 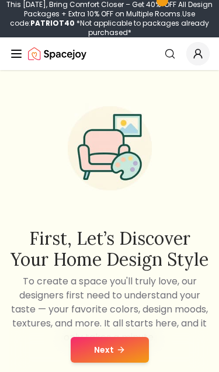 What do you see at coordinates (102, 18) in the screenshot?
I see `span: Use code:` at bounding box center [102, 18].